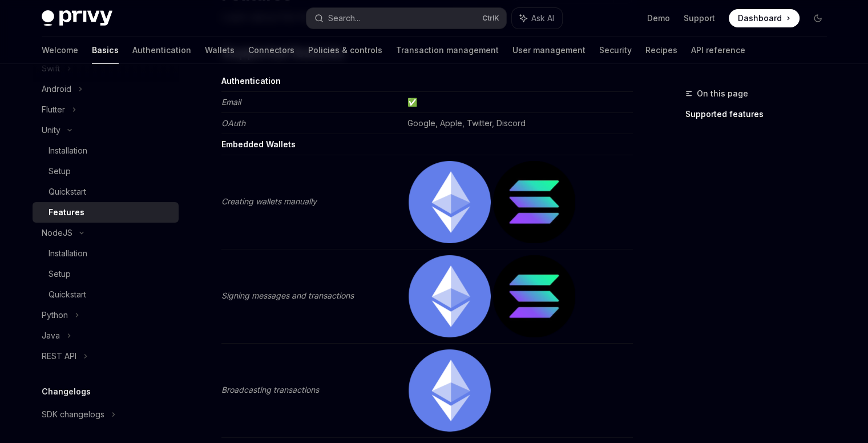 The height and width of the screenshot is (443, 868). I want to click on a: Wallets, so click(220, 50).